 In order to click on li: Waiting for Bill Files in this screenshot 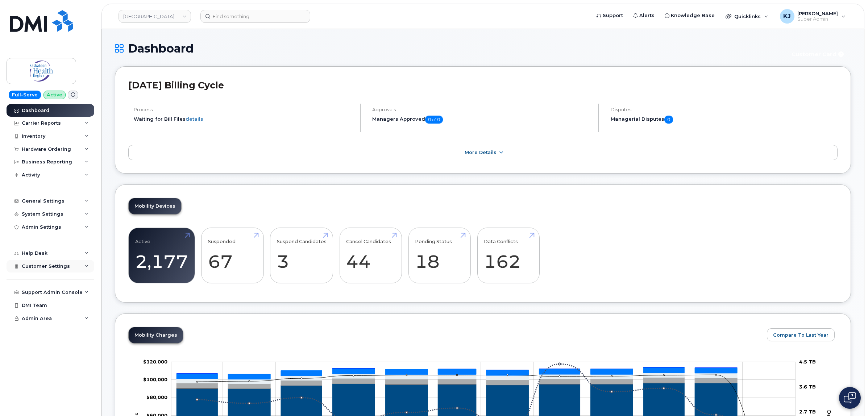, I will do `click(244, 119)`.